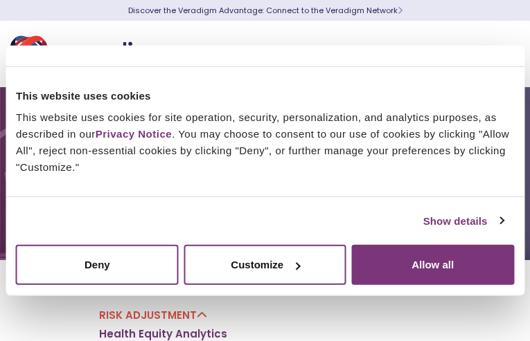  What do you see at coordinates (134, 134) in the screenshot?
I see `a: Privacy Notice` at bounding box center [134, 134].